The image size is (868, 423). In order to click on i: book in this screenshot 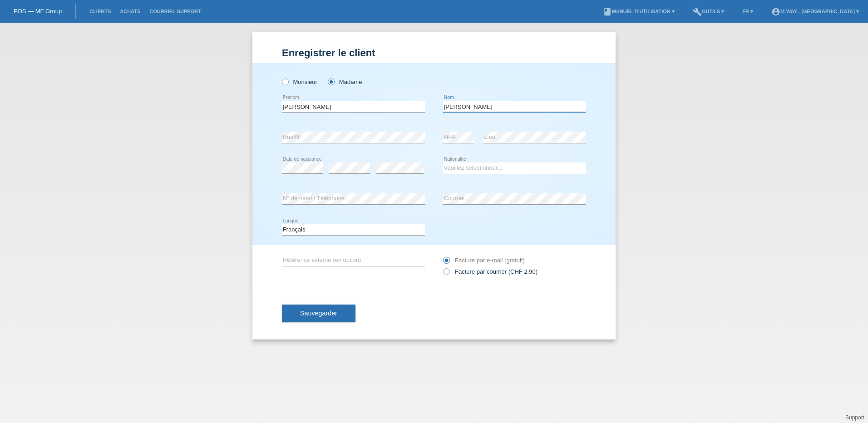, I will do `click(607, 12)`.